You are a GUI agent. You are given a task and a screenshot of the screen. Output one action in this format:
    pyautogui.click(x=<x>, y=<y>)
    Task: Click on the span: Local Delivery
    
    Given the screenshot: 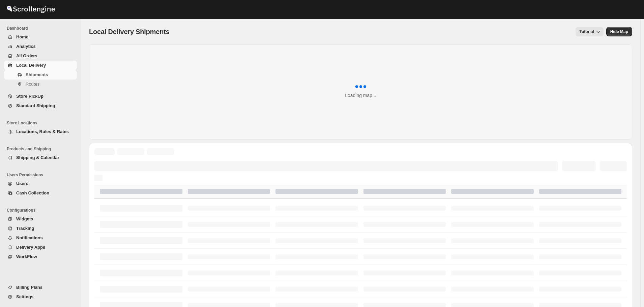 What is the action you would take?
    pyautogui.click(x=31, y=65)
    